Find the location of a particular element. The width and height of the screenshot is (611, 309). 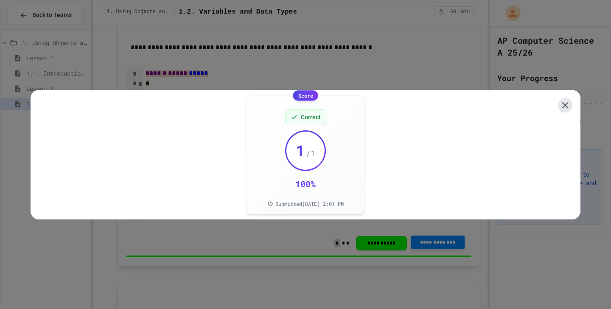

span: / 1 is located at coordinates (311, 153).